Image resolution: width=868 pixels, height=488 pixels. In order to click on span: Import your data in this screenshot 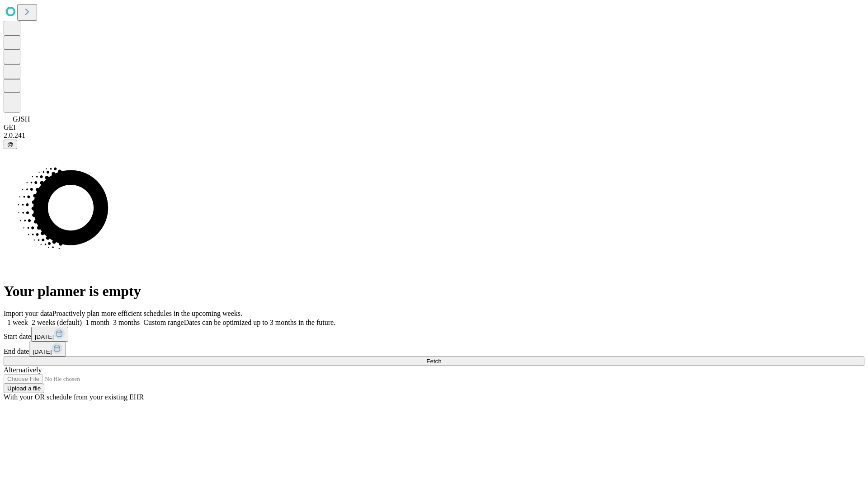, I will do `click(28, 313)`.